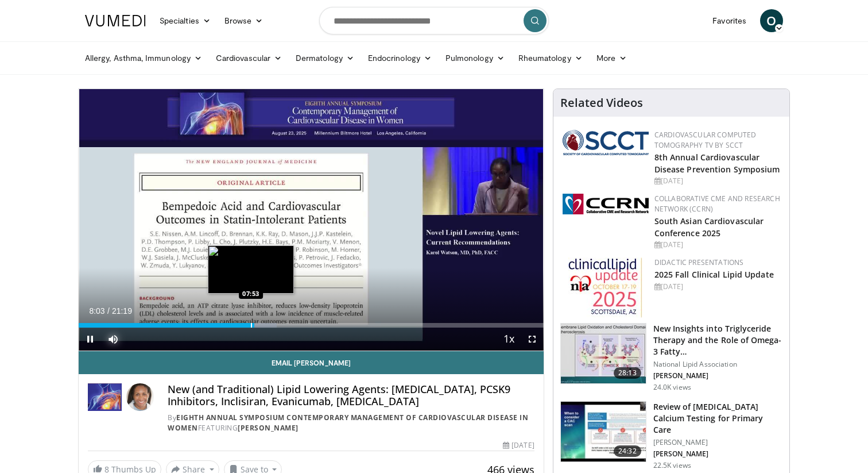  What do you see at coordinates (717, 203) in the screenshot?
I see `a: Collaborative CME and Research Network (CCRN)` at bounding box center [717, 203].